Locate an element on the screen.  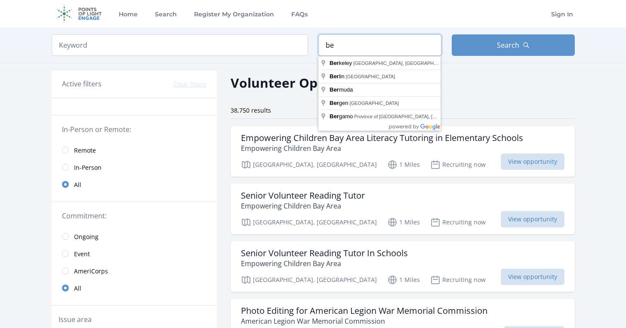
h3: Senior Volunteer Reading Tutor In Schools is located at coordinates (325, 254).